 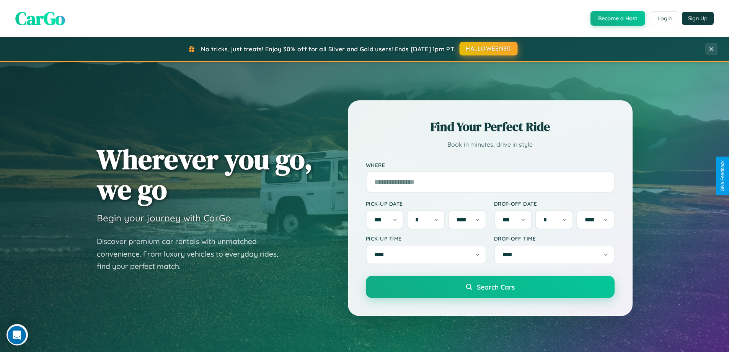 What do you see at coordinates (491, 127) in the screenshot?
I see `h2: Find Your Perfect Ride` at bounding box center [491, 127].